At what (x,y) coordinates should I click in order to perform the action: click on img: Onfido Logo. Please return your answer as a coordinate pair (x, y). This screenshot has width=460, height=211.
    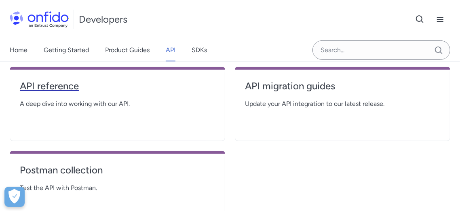
    Looking at the image, I should click on (39, 19).